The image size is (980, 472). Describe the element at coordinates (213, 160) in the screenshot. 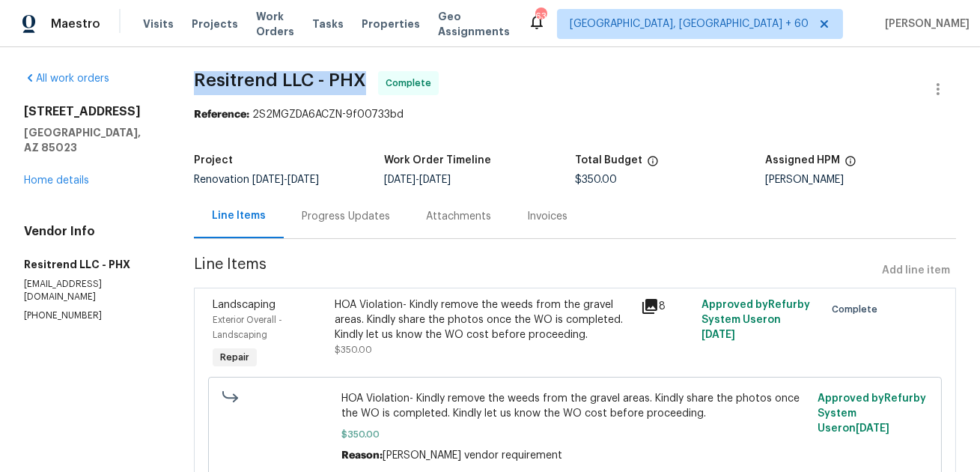

I see `h5: Project` at that location.